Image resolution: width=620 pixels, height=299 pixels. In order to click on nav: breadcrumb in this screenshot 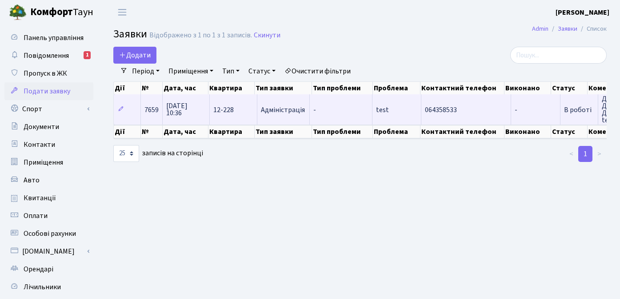, I will do `click(569, 29)`.